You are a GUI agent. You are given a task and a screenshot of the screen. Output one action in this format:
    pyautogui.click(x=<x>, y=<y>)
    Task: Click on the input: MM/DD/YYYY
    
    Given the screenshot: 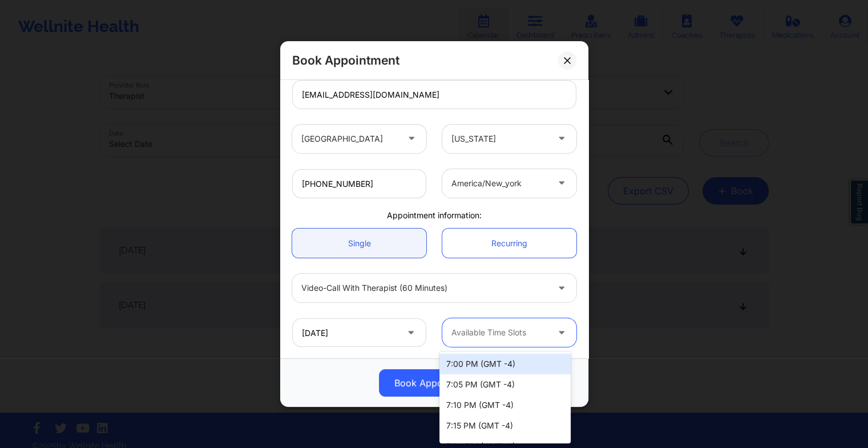 What is the action you would take?
    pyautogui.click(x=359, y=333)
    